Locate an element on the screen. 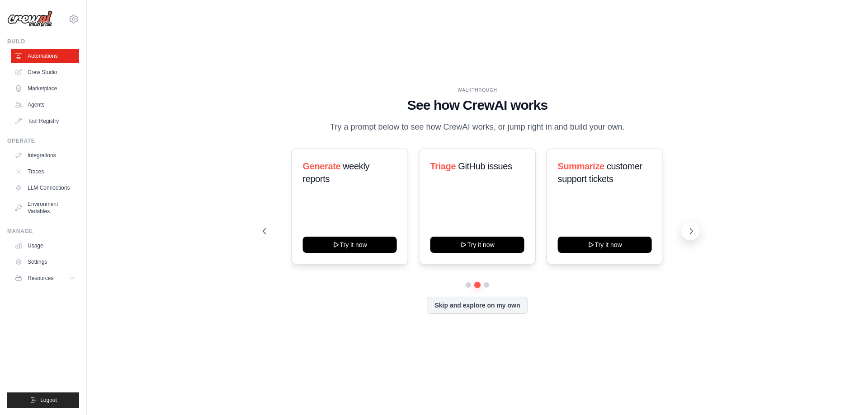 This screenshot has height=415, width=868. a: Automations is located at coordinates (45, 56).